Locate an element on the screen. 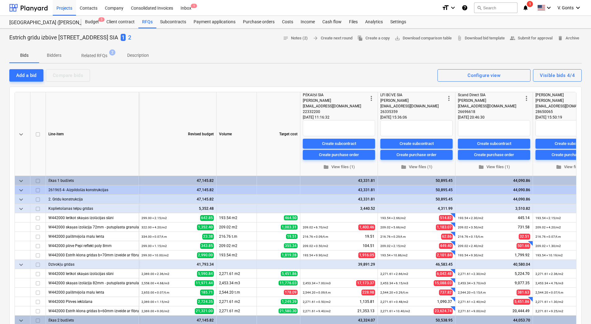 This screenshot has width=591, height=324. p: Related RFQs is located at coordinates (94, 56).